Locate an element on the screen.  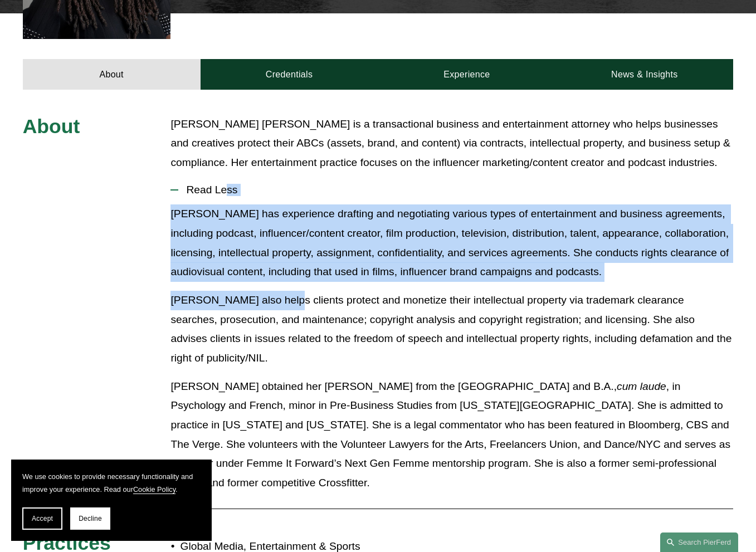
button: Decline is located at coordinates (90, 519).